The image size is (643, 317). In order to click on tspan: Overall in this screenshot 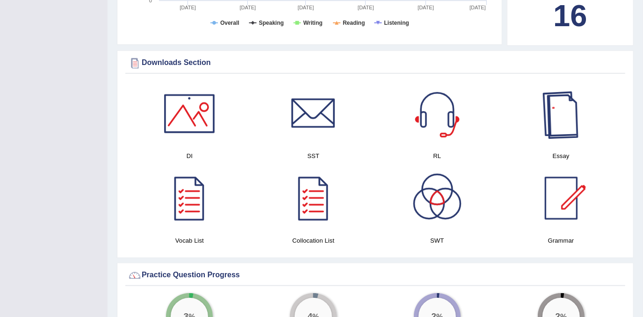, I will do `click(230, 23)`.